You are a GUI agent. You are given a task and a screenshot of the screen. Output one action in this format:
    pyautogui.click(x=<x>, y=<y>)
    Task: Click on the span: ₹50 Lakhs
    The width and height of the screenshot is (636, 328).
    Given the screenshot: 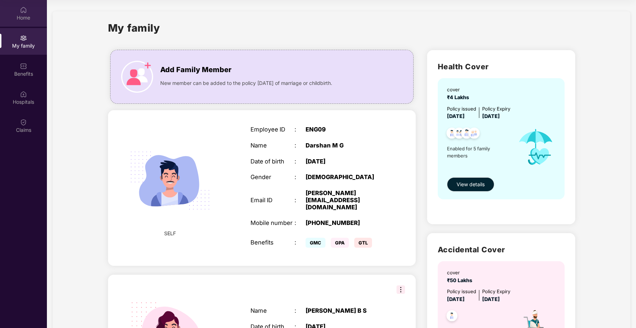 What is the action you would take?
    pyautogui.click(x=461, y=280)
    